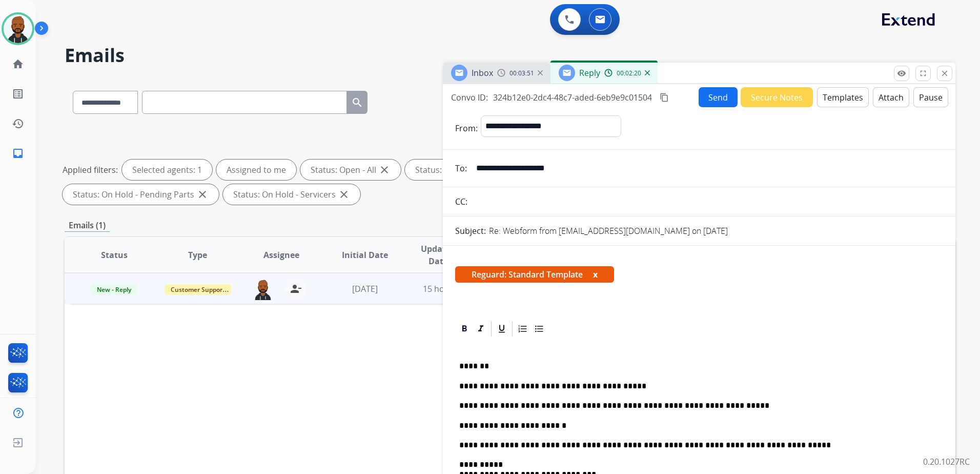  Describe the element at coordinates (18, 94) in the screenshot. I see `mat-icon: list_alt` at that location.